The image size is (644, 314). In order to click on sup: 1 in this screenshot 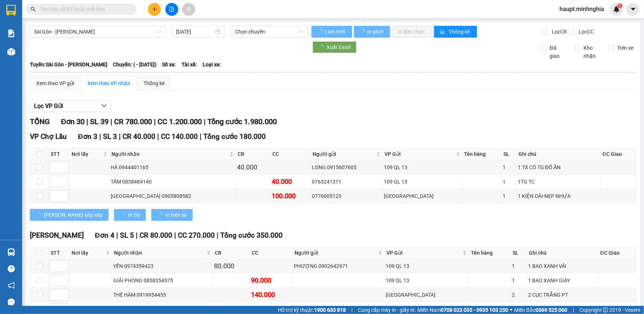, I will do `click(620, 6)`.